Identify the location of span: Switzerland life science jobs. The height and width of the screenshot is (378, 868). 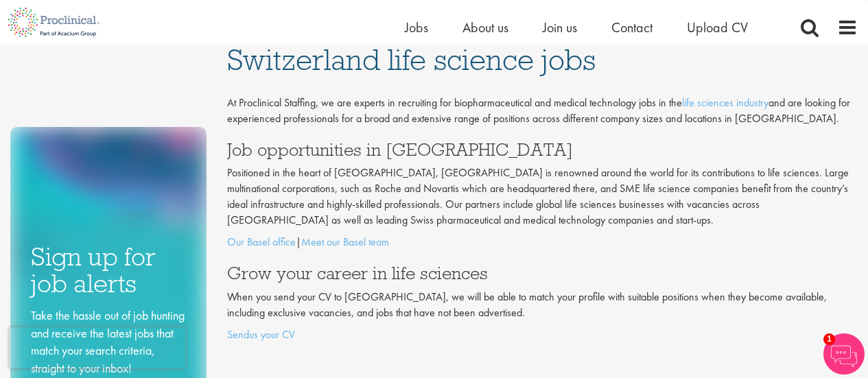
(411, 60).